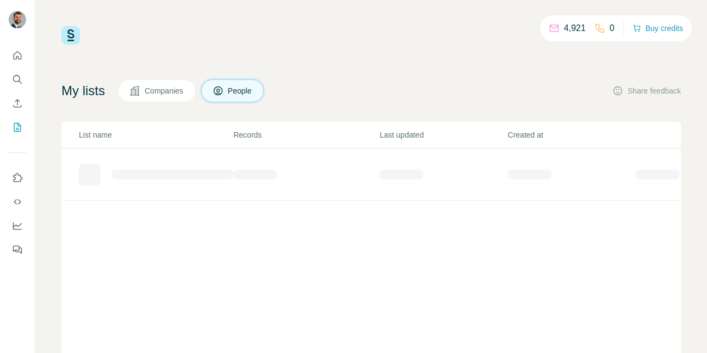 The height and width of the screenshot is (353, 707). I want to click on button: Use Surfe API, so click(17, 202).